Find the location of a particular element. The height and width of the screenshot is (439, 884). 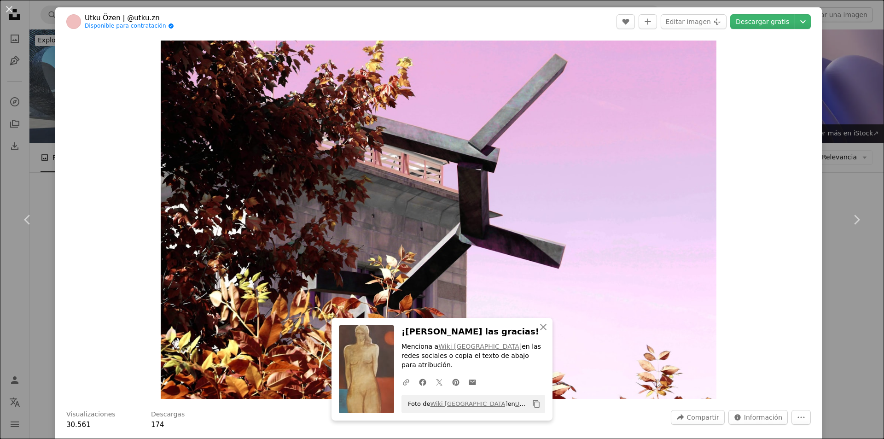

a: Ve al perfil de Utku Özen | @utku.zn is located at coordinates (74, 22).